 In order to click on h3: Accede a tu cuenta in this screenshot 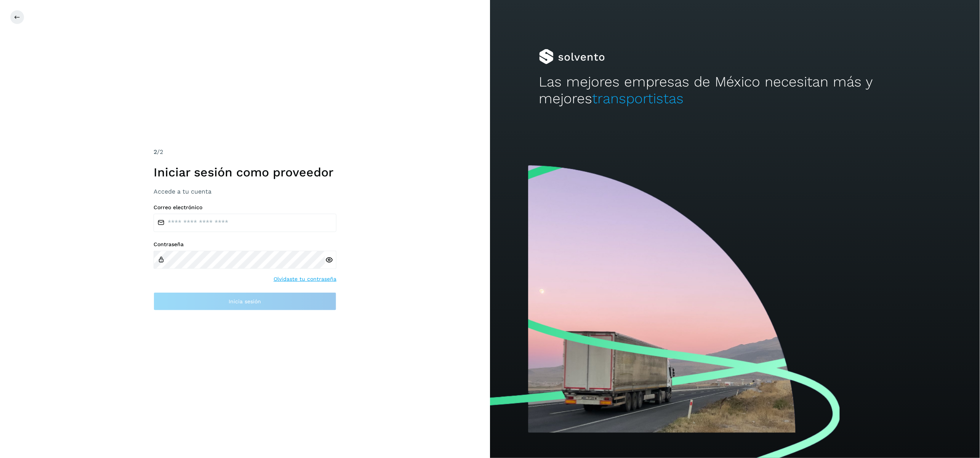, I will do `click(245, 192)`.